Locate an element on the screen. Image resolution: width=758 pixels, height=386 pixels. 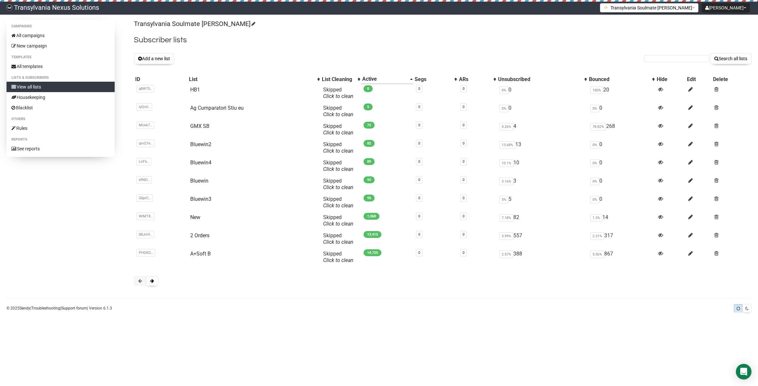
li: Campaigns is located at coordinates (61, 26).